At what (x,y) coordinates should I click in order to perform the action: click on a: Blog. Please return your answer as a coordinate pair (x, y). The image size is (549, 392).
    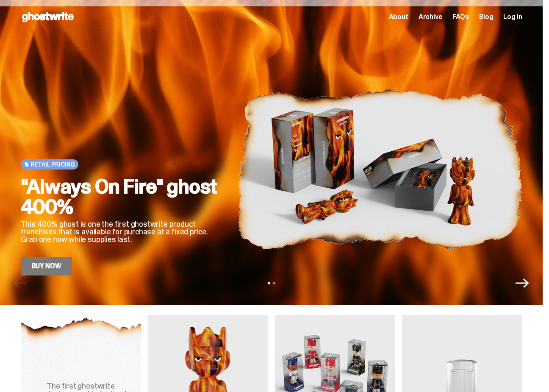
    Looking at the image, I should click on (486, 17).